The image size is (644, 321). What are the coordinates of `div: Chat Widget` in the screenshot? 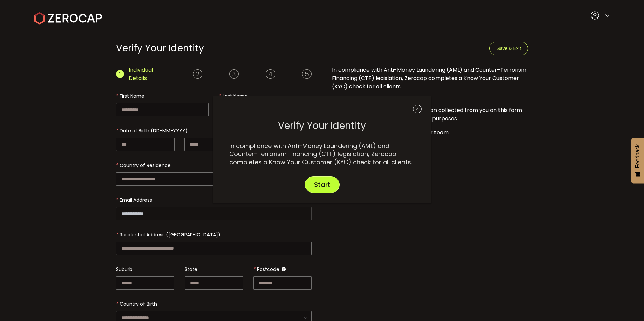 It's located at (605, 285).